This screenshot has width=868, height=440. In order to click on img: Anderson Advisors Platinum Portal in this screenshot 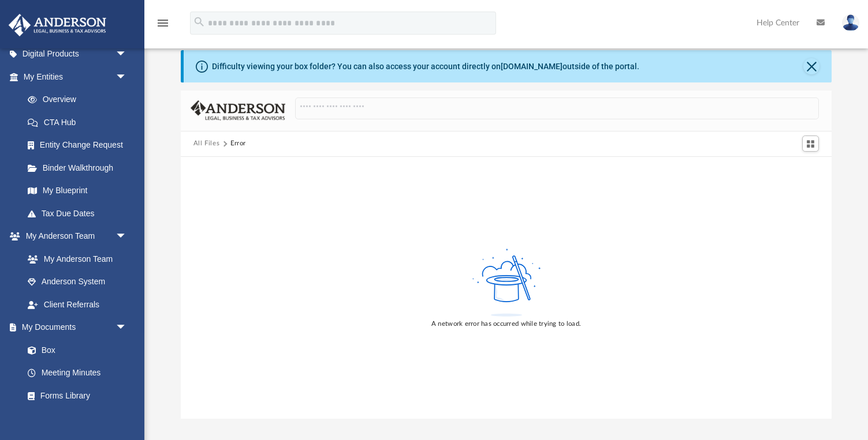, I will do `click(57, 25)`.